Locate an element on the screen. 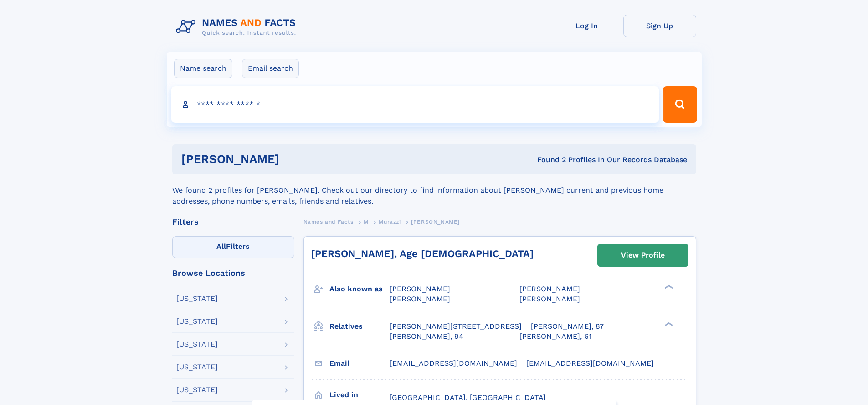 This screenshot has height=405, width=868. span: All is located at coordinates (221, 246).